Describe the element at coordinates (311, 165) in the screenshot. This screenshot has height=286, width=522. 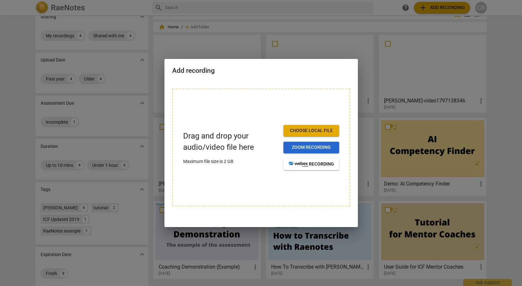
I see `span: recording` at that location.